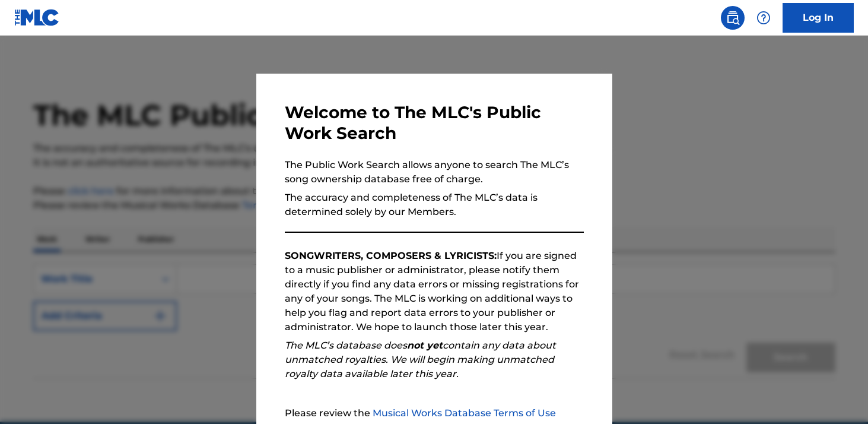 This screenshot has width=868, height=424. I want to click on div: Help, so click(764, 18).